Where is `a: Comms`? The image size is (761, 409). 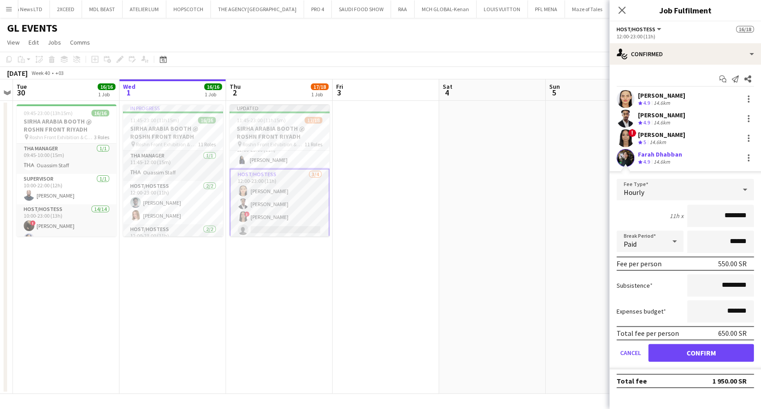 a: Comms is located at coordinates (80, 42).